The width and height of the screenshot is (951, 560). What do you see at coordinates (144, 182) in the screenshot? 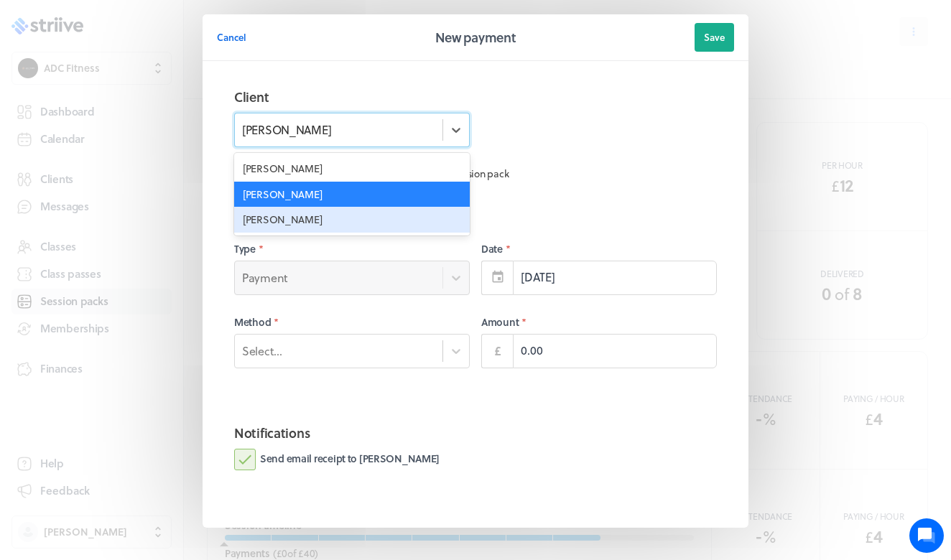
I see `button: New conversation` at bounding box center [144, 182].